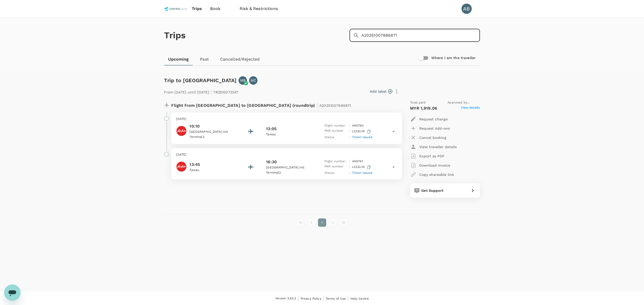  I want to click on span: Total paid, so click(418, 103).